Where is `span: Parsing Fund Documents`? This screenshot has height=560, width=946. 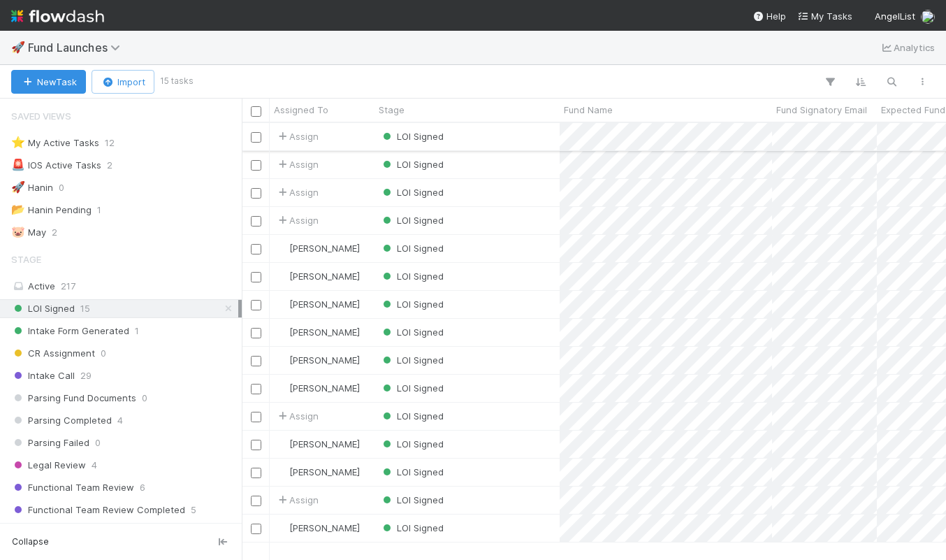
span: Parsing Fund Documents is located at coordinates (74, 398).